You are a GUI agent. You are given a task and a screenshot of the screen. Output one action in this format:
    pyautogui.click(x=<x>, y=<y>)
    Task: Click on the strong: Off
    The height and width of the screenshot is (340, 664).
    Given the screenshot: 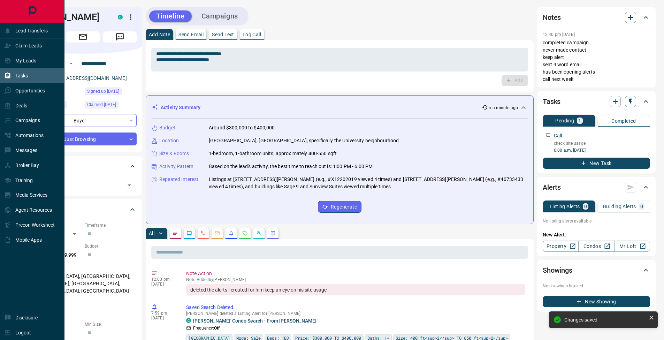 What is the action you would take?
    pyautogui.click(x=217, y=328)
    